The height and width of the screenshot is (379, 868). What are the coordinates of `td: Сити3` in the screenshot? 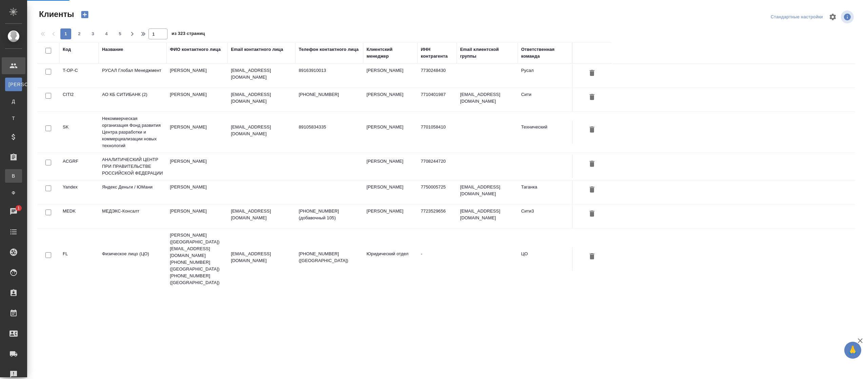 It's located at (545, 216).